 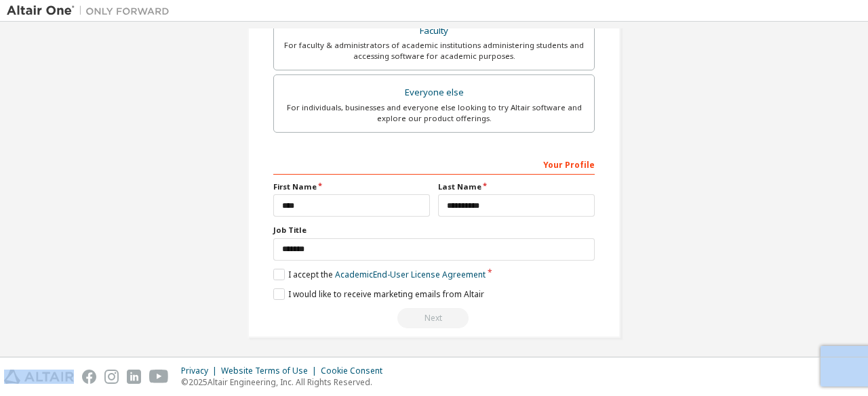 I want to click on img: youtube.svg, so click(x=159, y=377).